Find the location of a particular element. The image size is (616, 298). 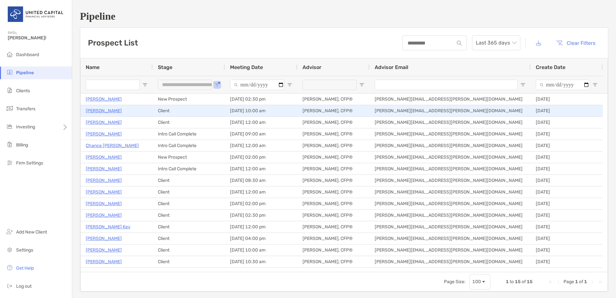

img: investing icon is located at coordinates (10, 126).